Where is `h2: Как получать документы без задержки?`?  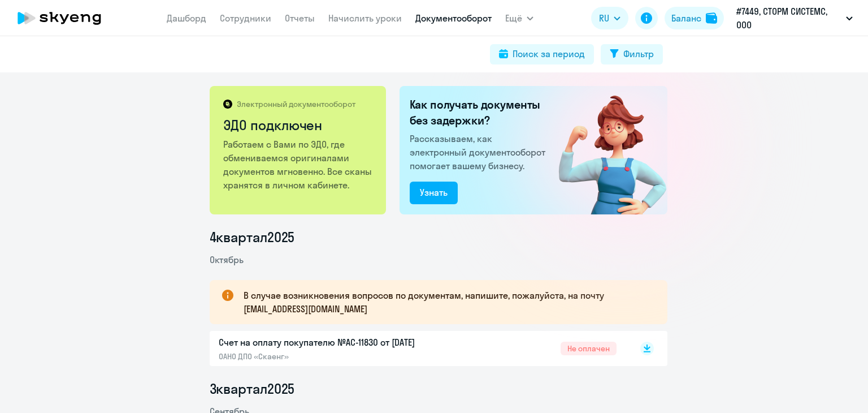
h2: Как получать документы без задержки? is located at coordinates (479, 113).